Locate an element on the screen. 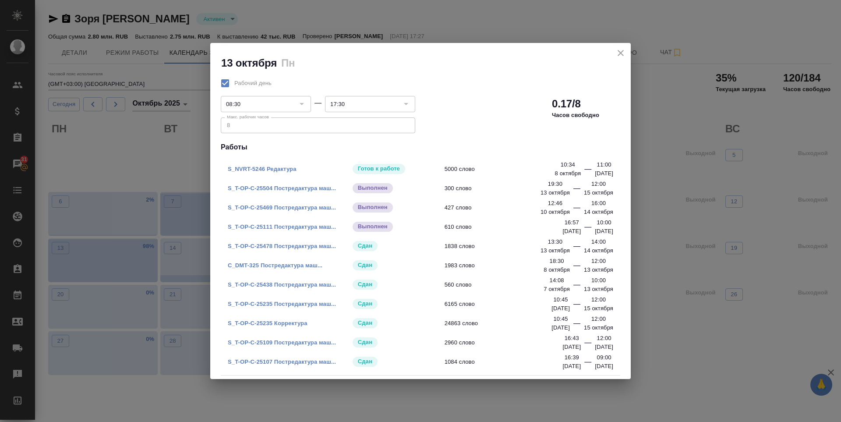 The image size is (841, 422). a: S_T-OP-C-25478 Постредактура маш... is located at coordinates (282, 246).